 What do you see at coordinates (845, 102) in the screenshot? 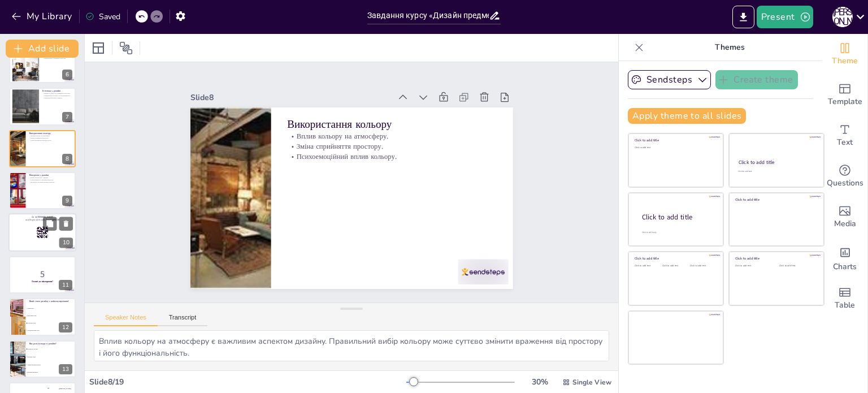
I see `span: Template` at bounding box center [845, 102].